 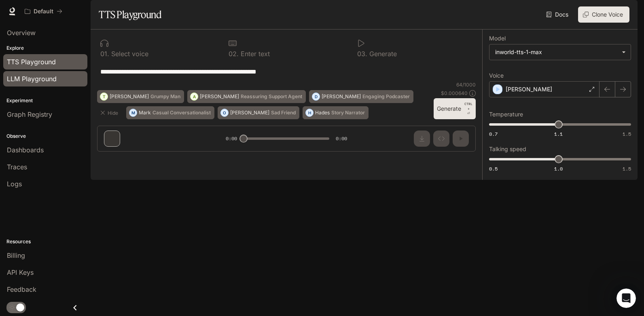 I want to click on p: Hades, so click(x=323, y=113).